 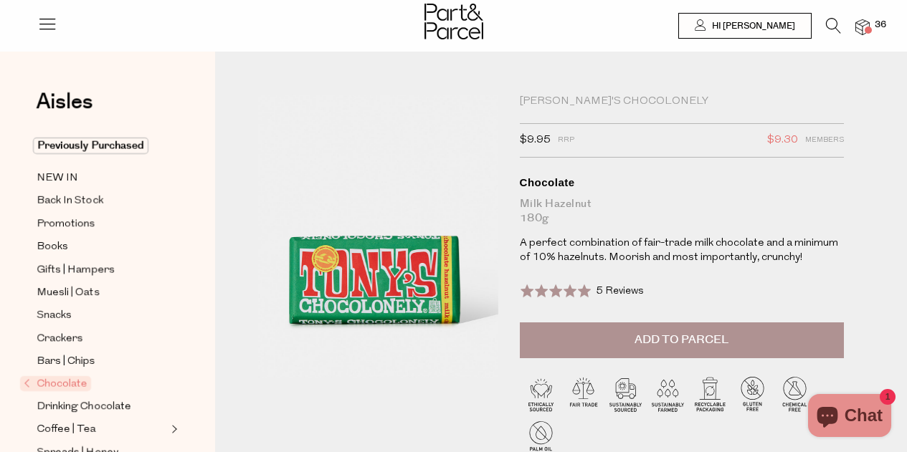 What do you see at coordinates (102, 407) in the screenshot?
I see `a: Drinking Chocolate` at bounding box center [102, 407].